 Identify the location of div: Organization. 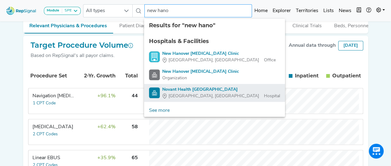
(201, 78).